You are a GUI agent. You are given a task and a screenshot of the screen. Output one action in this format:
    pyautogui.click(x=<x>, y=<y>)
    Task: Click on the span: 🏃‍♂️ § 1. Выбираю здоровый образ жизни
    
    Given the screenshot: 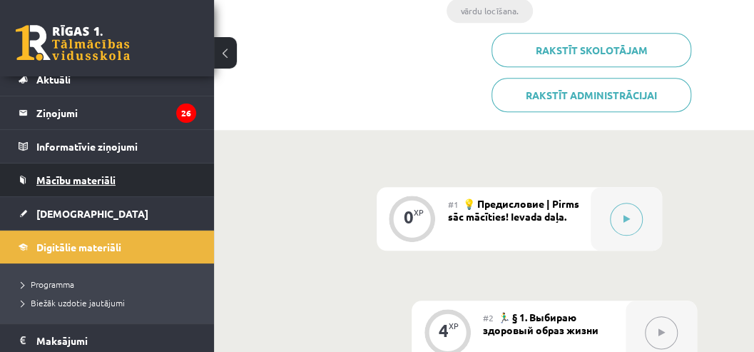 What is the action you would take?
    pyautogui.click(x=541, y=323)
    